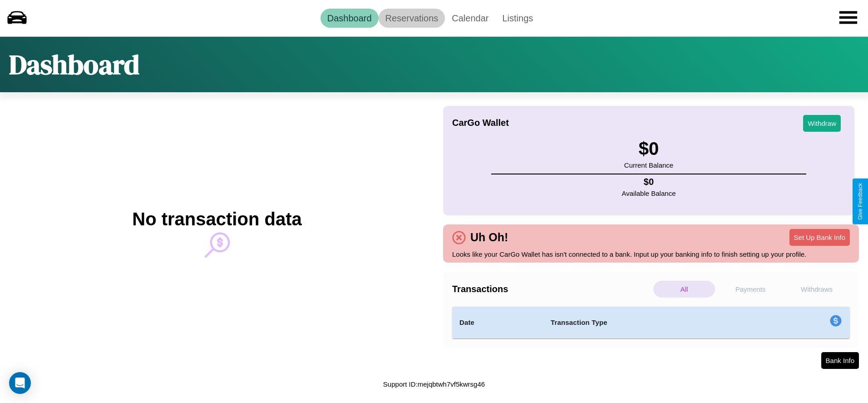 This screenshot has width=868, height=403. Describe the element at coordinates (434, 384) in the screenshot. I see `p: Support ID: mejqbtwh7vf5kwrsg46` at that location.